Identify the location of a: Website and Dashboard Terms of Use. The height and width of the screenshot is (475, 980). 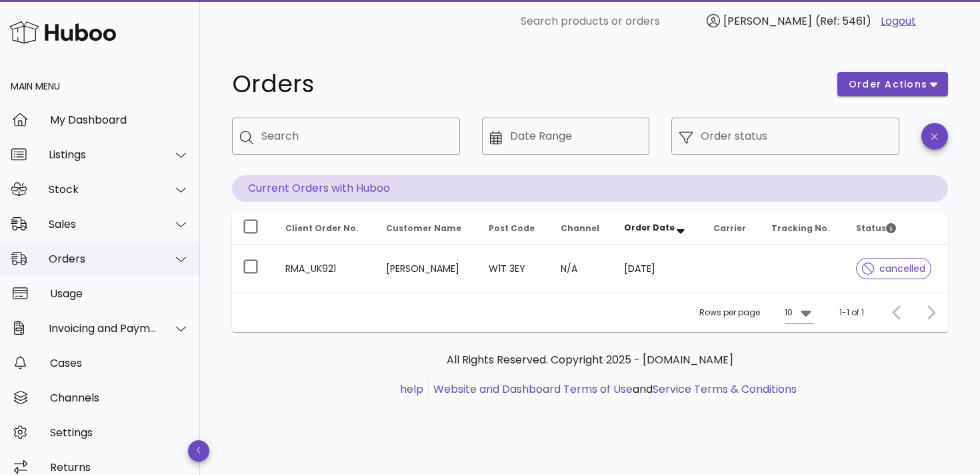
(533, 388).